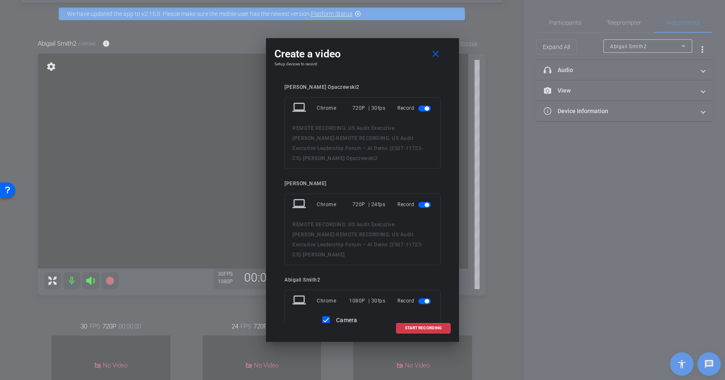 The height and width of the screenshot is (380, 725). Describe the element at coordinates (362, 64) in the screenshot. I see `h4: Setup devices to record` at that location.